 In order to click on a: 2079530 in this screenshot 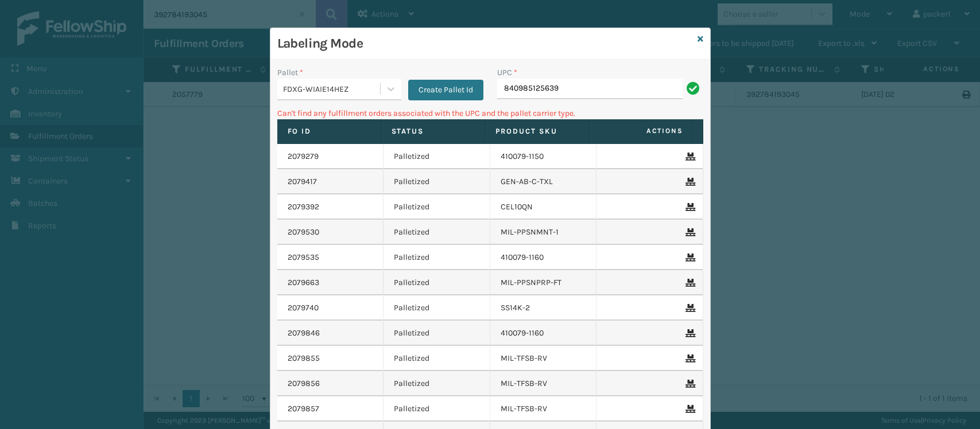, I will do `click(303, 232)`.